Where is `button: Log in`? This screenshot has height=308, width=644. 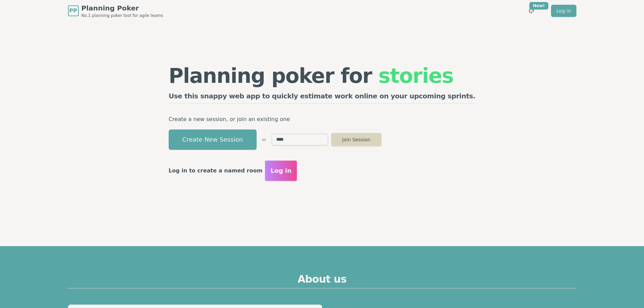
button: Log in is located at coordinates (281, 171).